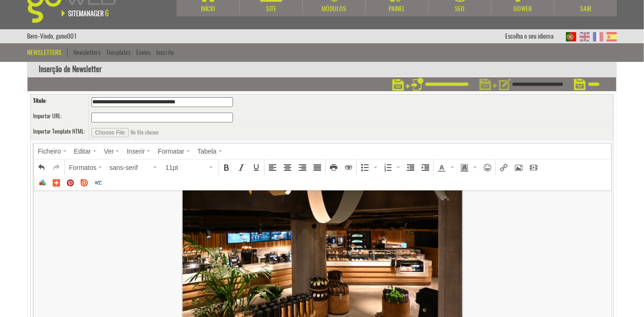 This screenshot has width=644, height=317. Describe the element at coordinates (39, 101) in the screenshot. I see `label: Título` at that location.